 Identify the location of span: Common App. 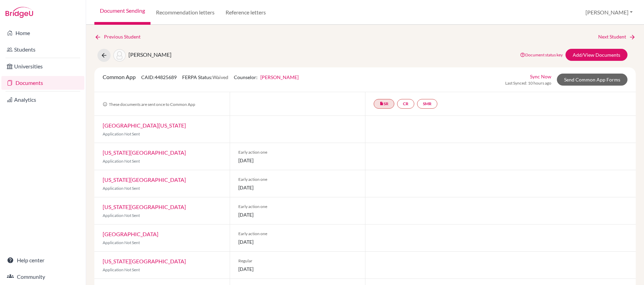
(119, 77).